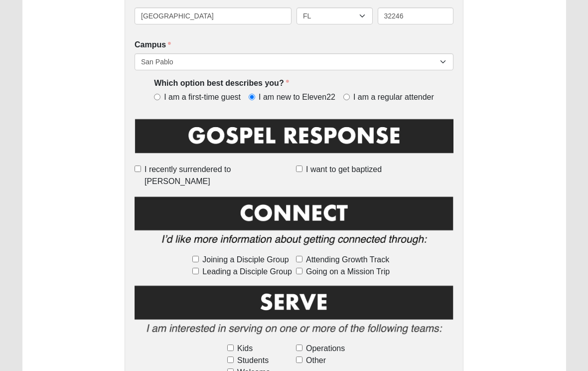 Image resolution: width=588 pixels, height=371 pixels. Describe the element at coordinates (415, 17) in the screenshot. I see `input: Zip` at that location.